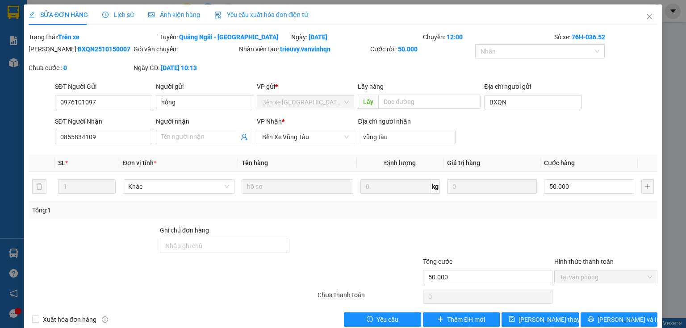 The height and width of the screenshot is (328, 686). What do you see at coordinates (421, 49) in the screenshot?
I see `div: Cước rồi :` at bounding box center [421, 49].